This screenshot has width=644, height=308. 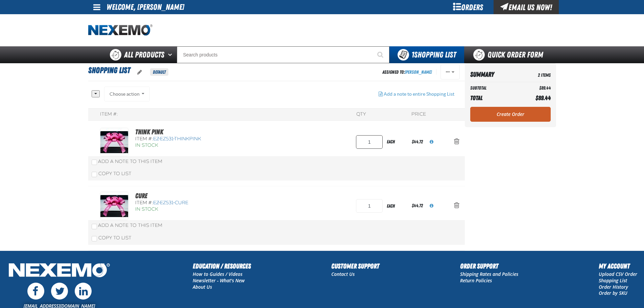 I want to click on a: About Us, so click(x=202, y=287).